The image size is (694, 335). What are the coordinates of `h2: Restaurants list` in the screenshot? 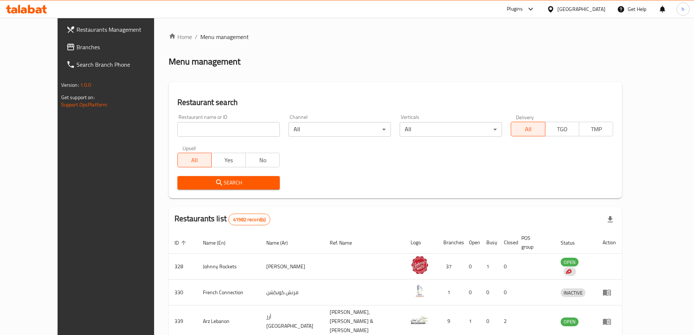 It's located at (222, 219).